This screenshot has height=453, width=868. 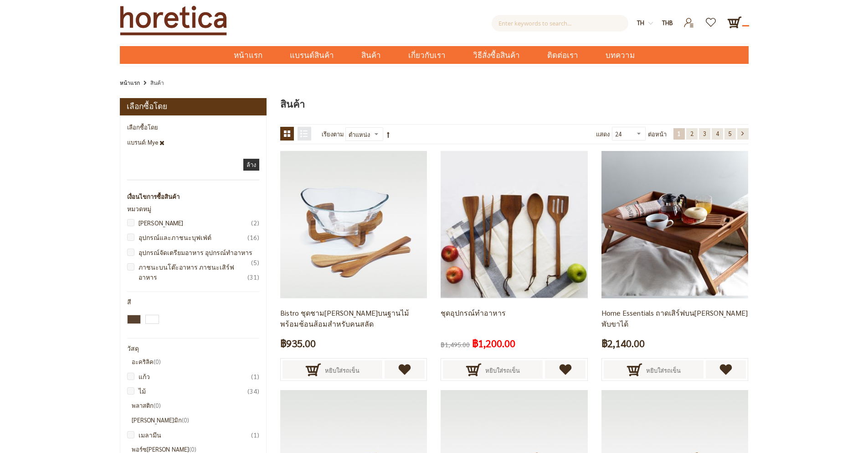 What do you see at coordinates (717, 133) in the screenshot?
I see `span: 4` at bounding box center [717, 133].